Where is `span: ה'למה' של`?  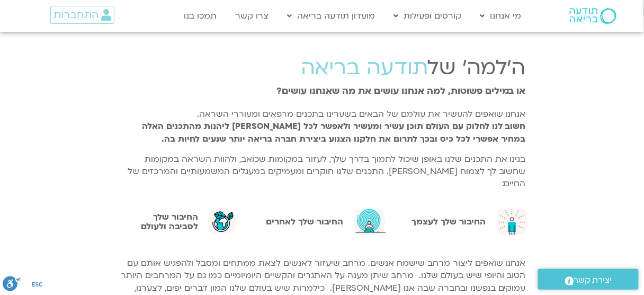
span: ה'למה' של is located at coordinates (477, 68).